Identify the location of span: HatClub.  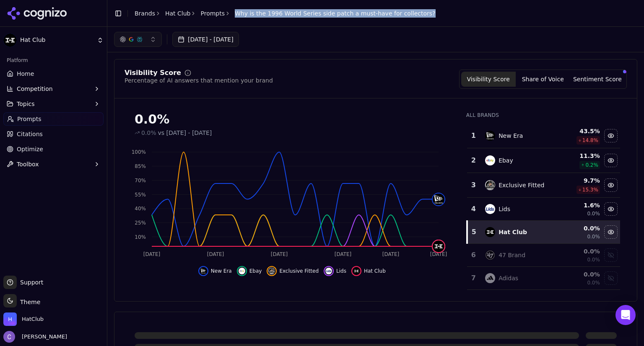
(33, 319).